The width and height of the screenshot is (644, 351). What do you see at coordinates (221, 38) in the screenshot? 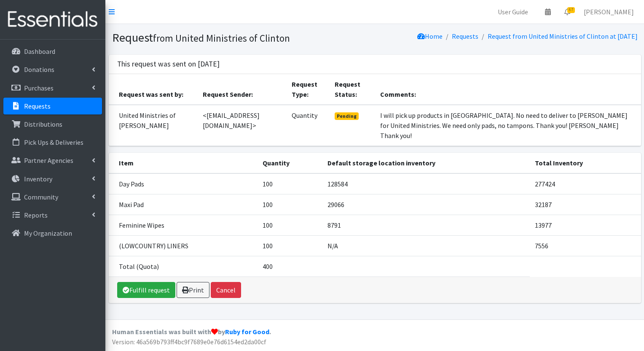
I see `small: from United Ministries of Clinton` at bounding box center [221, 38].